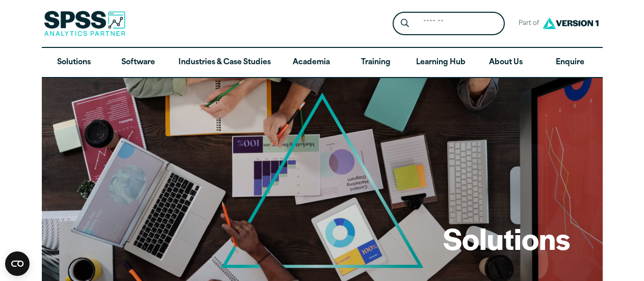  I want to click on a: Industries & Case Studies, so click(224, 63).